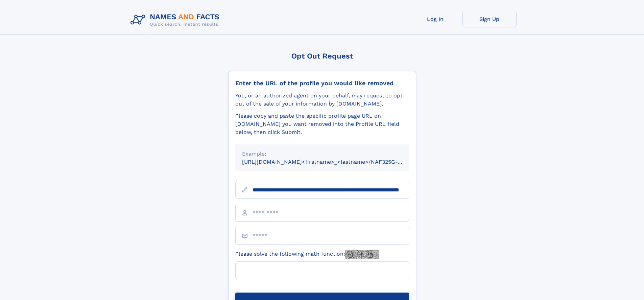  I want to click on div: You, or an authorized agent on your behalf, may request to opt-out of the sale of your informatio..., so click(322, 100).